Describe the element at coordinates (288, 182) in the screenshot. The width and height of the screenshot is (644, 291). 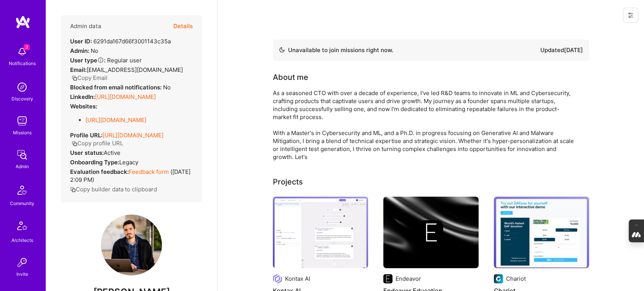
I see `div: Projects` at that location.